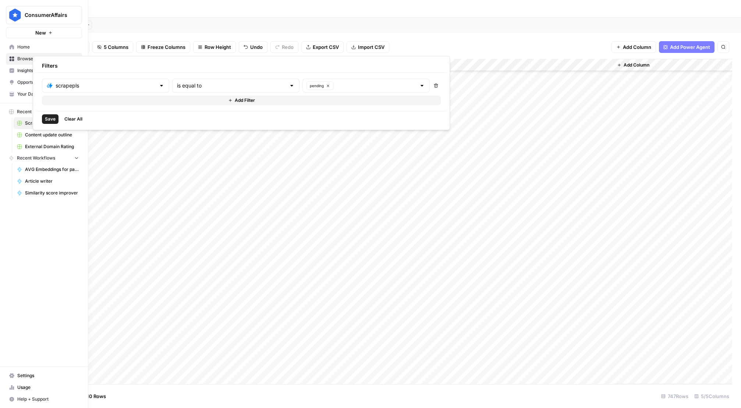  I want to click on a: Insights, so click(44, 71).